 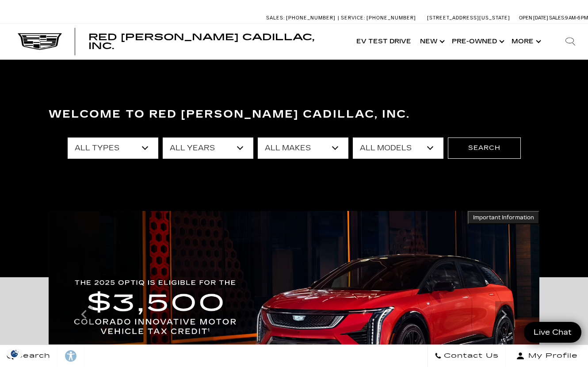 What do you see at coordinates (208, 148) in the screenshot?
I see `select: Filter by year` at bounding box center [208, 148].